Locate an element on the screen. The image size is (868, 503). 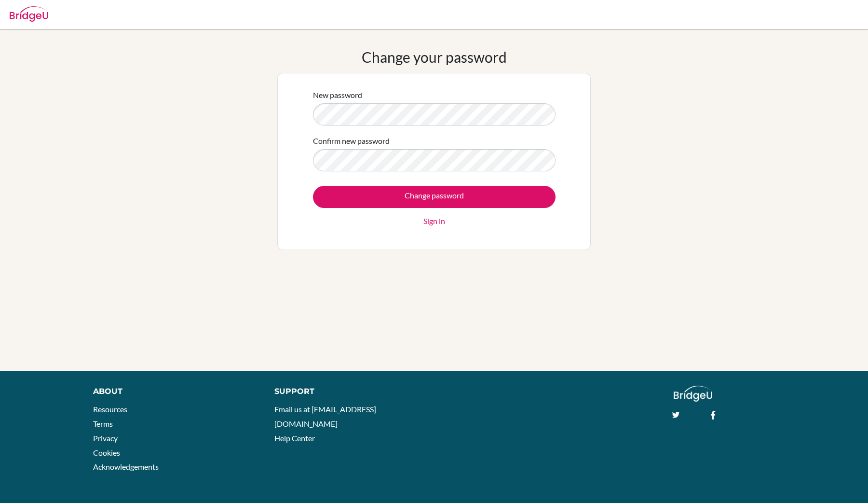
h1: Change your password is located at coordinates (434, 57).